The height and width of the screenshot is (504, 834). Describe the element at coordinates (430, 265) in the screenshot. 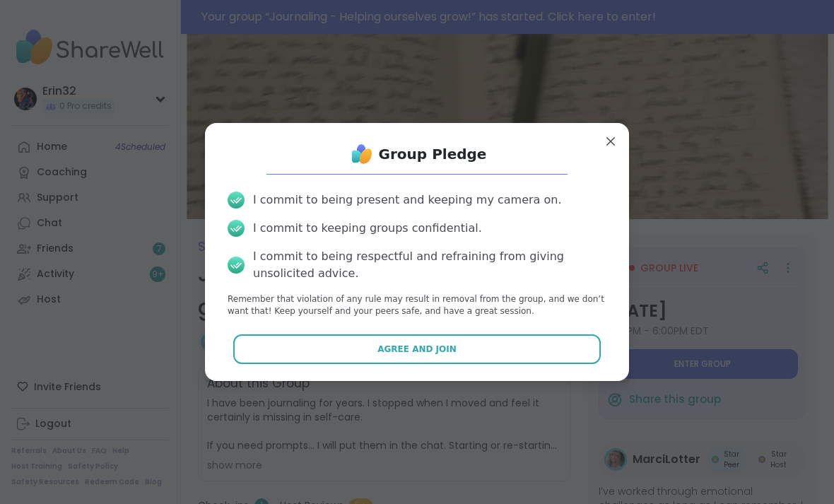

I see `div: I commit to being respectful and refraining from giving unsolicited advice.` at that location.